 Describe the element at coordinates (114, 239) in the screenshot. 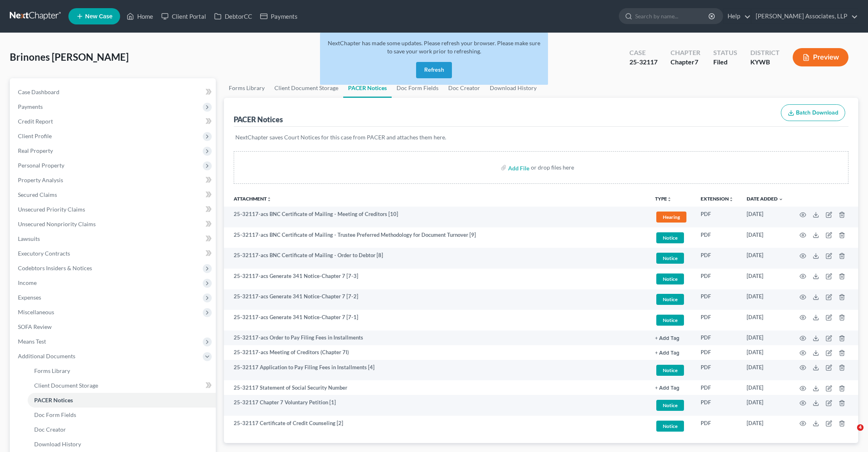

I see `a: Lawsuits` at that location.